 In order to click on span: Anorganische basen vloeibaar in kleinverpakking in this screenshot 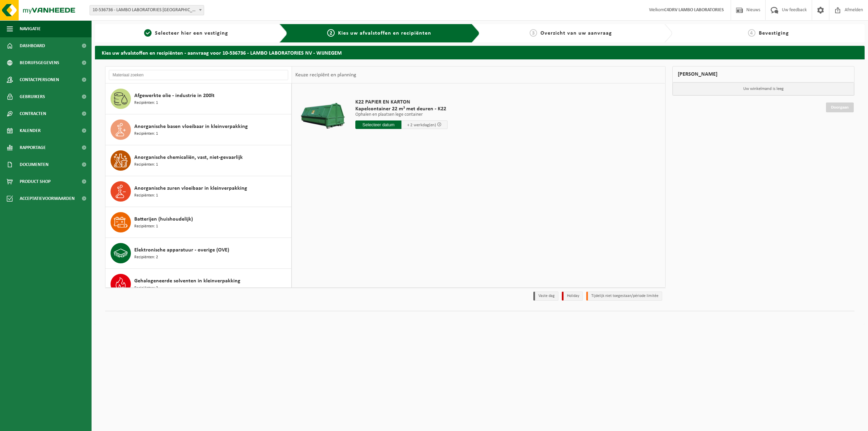, I will do `click(191, 126)`.